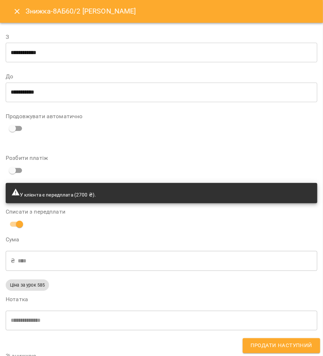 Image resolution: width=323 pixels, height=356 pixels. I want to click on label: Розбити платіж, so click(162, 158).